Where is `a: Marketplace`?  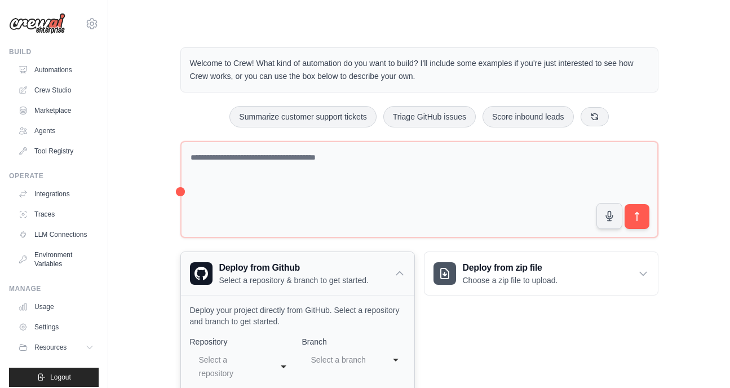
a: Marketplace is located at coordinates (56, 111).